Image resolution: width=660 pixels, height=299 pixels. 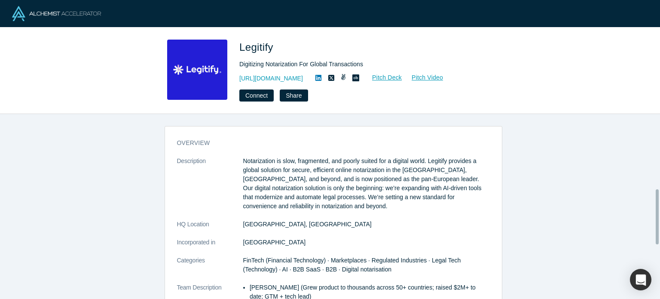 What do you see at coordinates (56, 13) in the screenshot?
I see `img: Alchemist Logo` at bounding box center [56, 13].